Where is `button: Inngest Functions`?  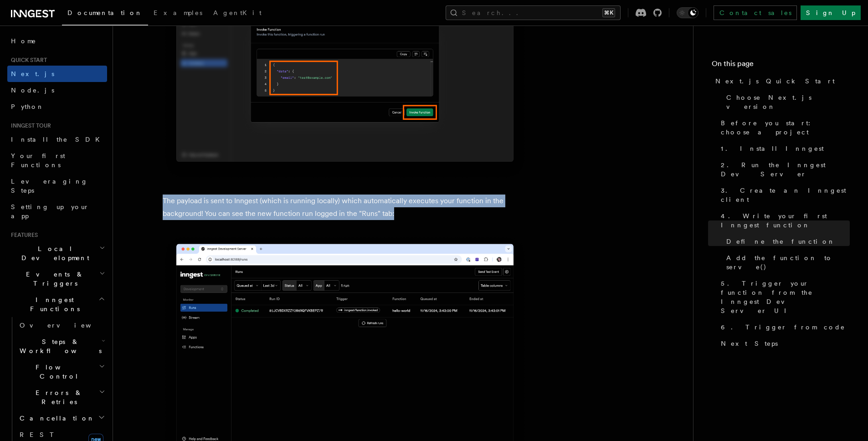
button: Inngest Functions is located at coordinates (57, 304).